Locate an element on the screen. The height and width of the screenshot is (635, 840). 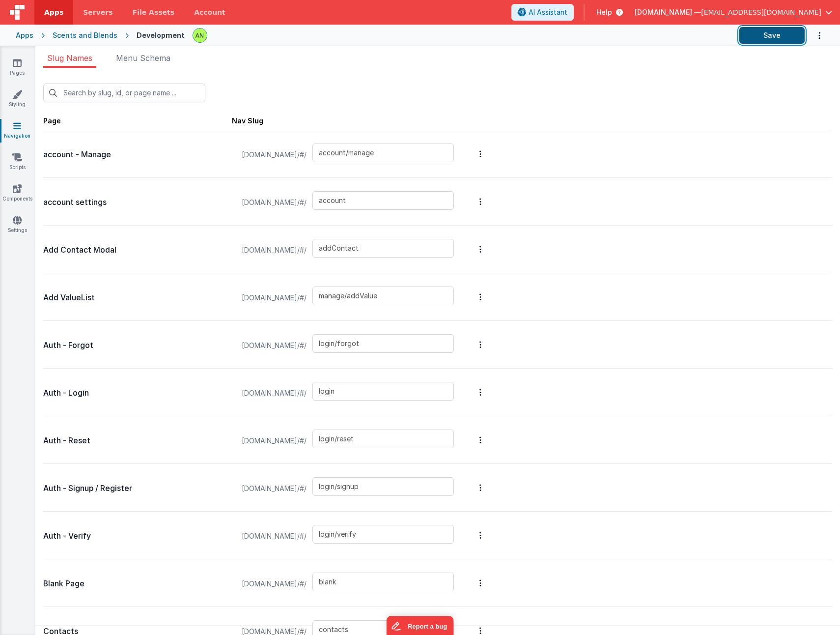
p: Auth - Login is located at coordinates (138, 393).